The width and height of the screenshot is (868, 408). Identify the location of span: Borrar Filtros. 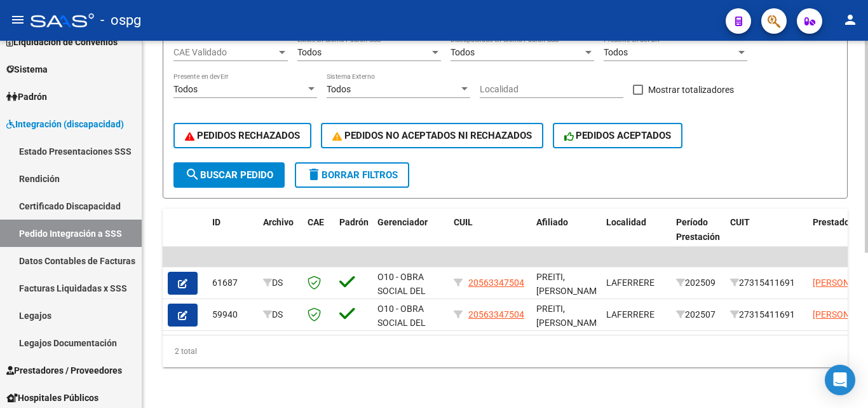
(352, 175).